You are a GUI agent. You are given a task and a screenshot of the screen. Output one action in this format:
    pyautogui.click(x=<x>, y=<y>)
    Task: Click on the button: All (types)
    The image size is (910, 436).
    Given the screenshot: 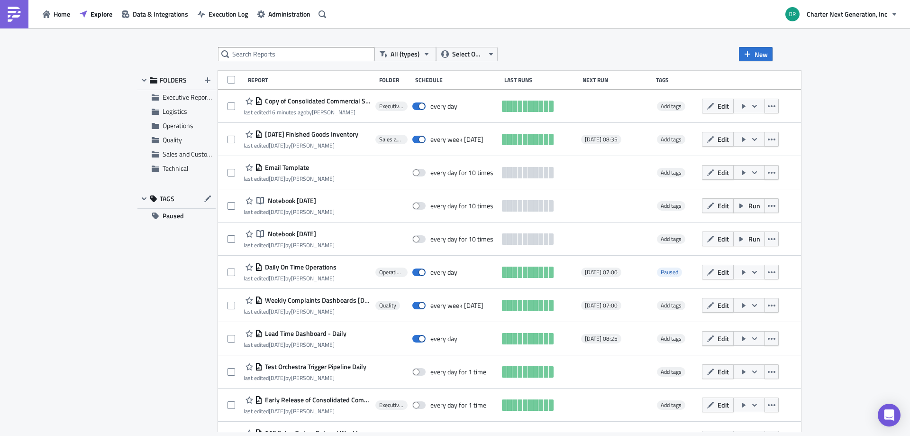 What is the action you would take?
    pyautogui.click(x=405, y=54)
    